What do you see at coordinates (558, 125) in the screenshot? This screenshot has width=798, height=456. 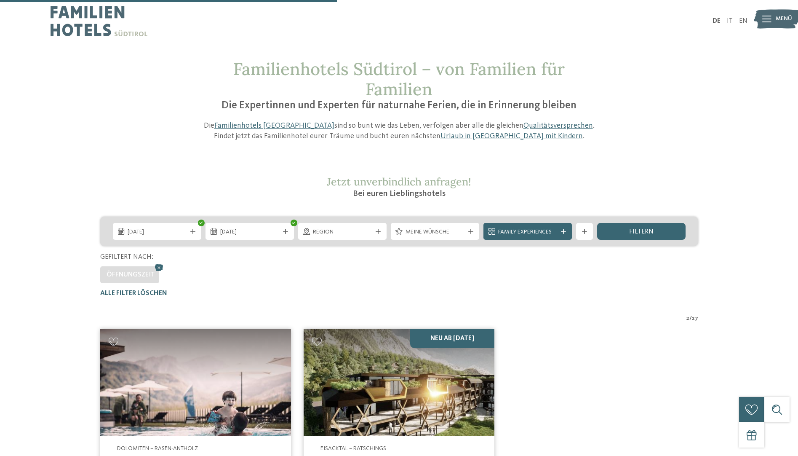 I see `a: Qualitätsversprechen` at bounding box center [558, 125].